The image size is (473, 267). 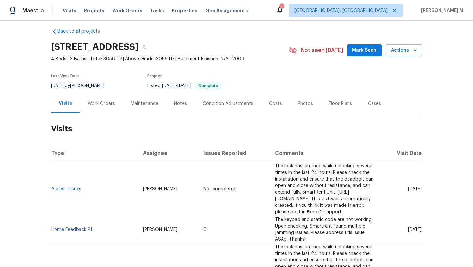 What do you see at coordinates (157, 11) in the screenshot?
I see `span: Tasks` at bounding box center [157, 11].